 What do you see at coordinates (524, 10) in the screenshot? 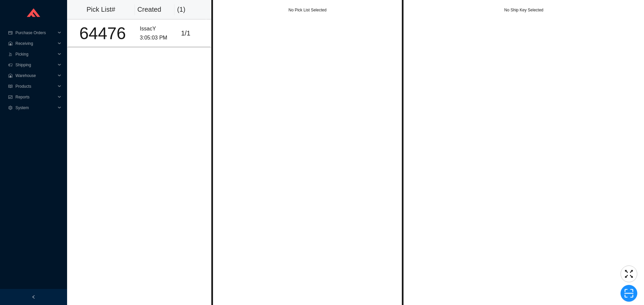
I see `div: No Ship Key Selected` at bounding box center [524, 10].